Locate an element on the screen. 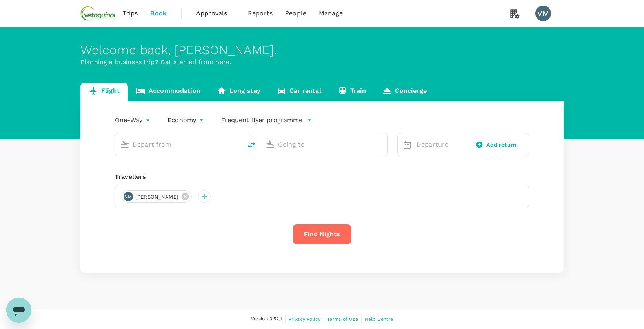 The height and width of the screenshot is (329, 644). a: Train is located at coordinates (352, 92).